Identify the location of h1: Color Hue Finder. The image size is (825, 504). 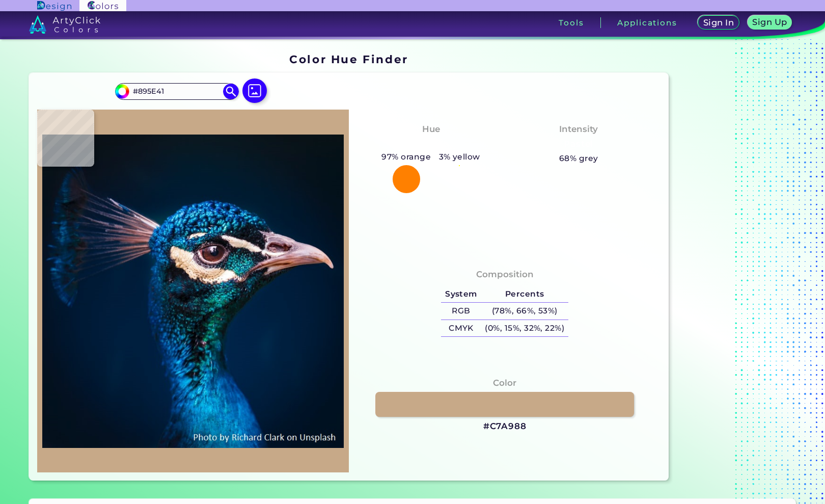
(349, 59).